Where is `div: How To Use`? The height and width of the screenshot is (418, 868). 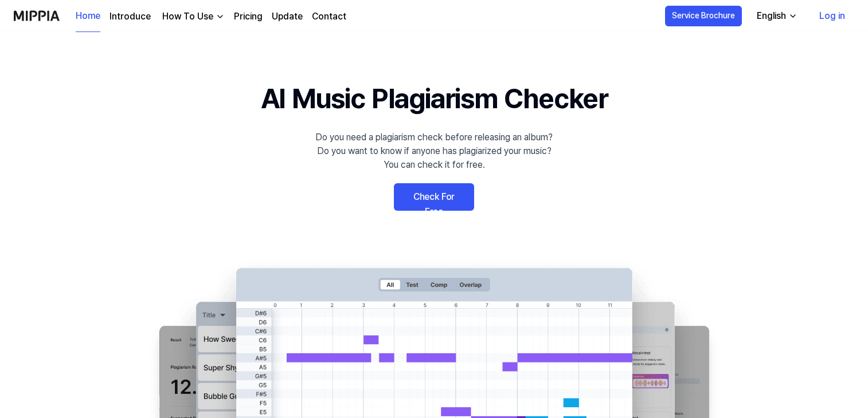
div: How To Use is located at coordinates (187, 17).